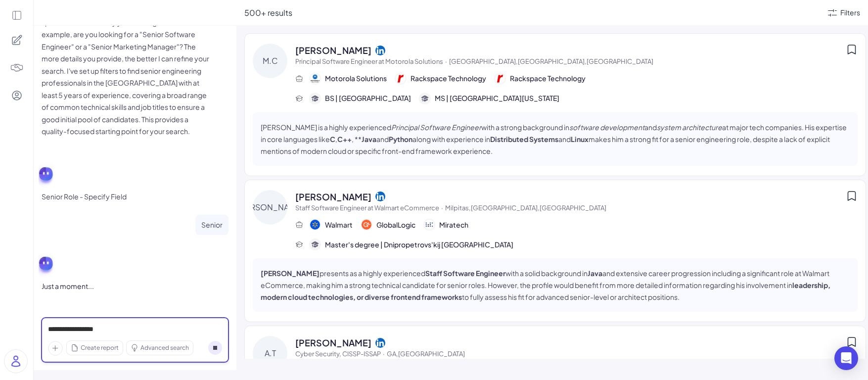 Image resolution: width=868 pixels, height=380 pixels. I want to click on p: presents as a highly experienced with a solid background in and extensive career progression incl..., so click(555, 285).